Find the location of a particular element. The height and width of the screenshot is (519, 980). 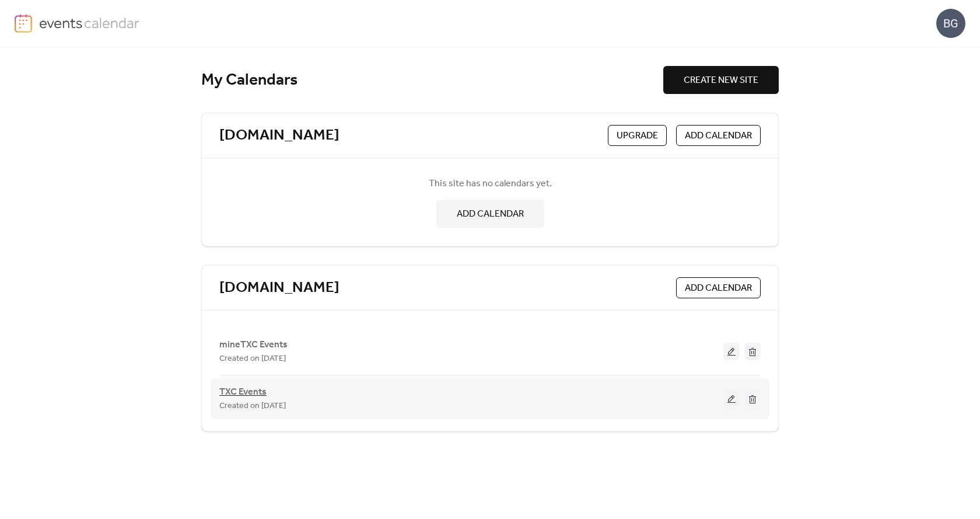

span: TXC Events is located at coordinates (243, 392).